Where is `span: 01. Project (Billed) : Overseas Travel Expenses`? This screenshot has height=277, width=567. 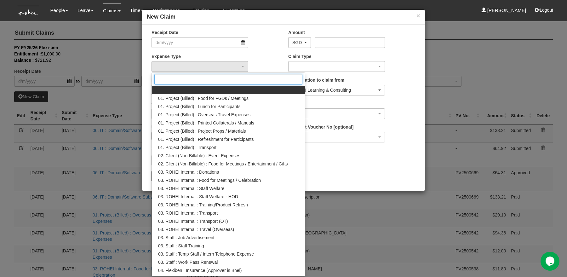
span: 01. Project (Billed) : Overseas Travel Expenses is located at coordinates (204, 115).